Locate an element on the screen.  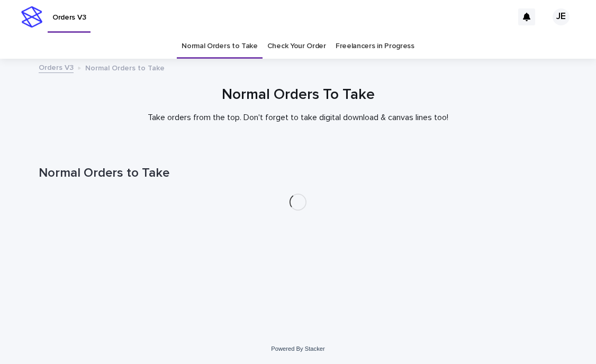
div: JE is located at coordinates (561, 17).